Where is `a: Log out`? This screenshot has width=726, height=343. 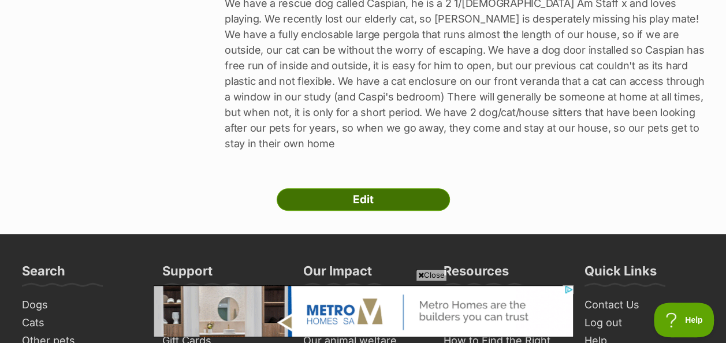 a: Log out is located at coordinates (644, 323).